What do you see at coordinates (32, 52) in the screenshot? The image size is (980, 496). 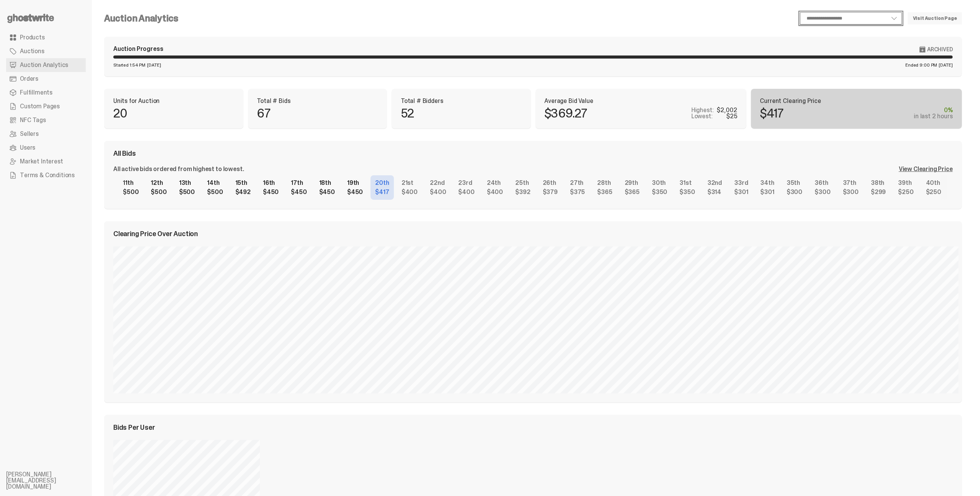 I see `span: Auctions` at bounding box center [32, 52].